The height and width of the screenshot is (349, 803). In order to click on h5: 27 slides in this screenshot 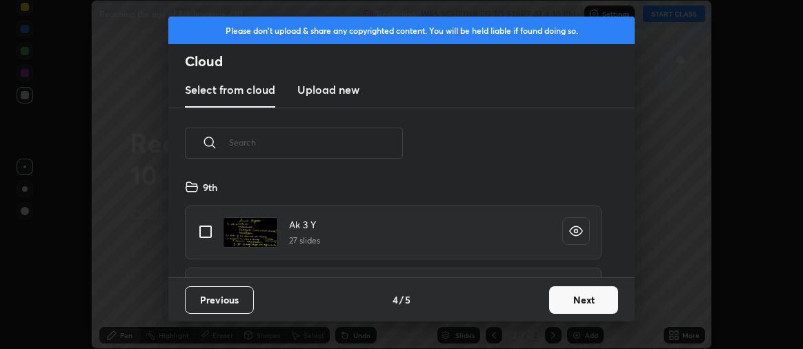, I will do `click(304, 241)`.